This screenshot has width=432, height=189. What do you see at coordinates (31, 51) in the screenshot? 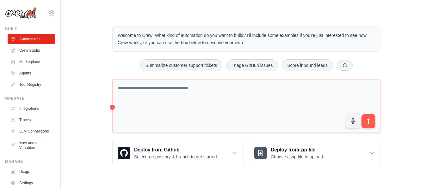
I see `a: Crew Studio` at bounding box center [31, 51].